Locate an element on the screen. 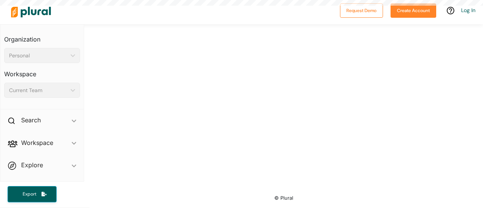 Image resolution: width=483 pixels, height=208 pixels. div: Personal is located at coordinates (38, 56).